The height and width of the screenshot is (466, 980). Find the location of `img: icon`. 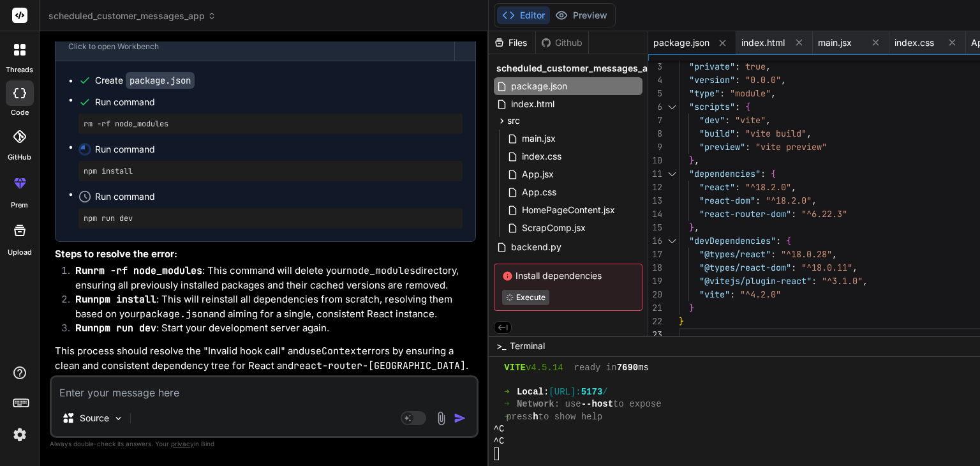

img: icon is located at coordinates (460, 418).